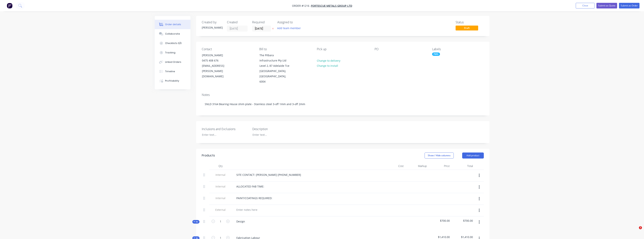 This screenshot has height=239, width=644. What do you see at coordinates (254, 198) in the screenshot?
I see `div: PAINT/COATINGS REQUIRED:` at bounding box center [254, 198].